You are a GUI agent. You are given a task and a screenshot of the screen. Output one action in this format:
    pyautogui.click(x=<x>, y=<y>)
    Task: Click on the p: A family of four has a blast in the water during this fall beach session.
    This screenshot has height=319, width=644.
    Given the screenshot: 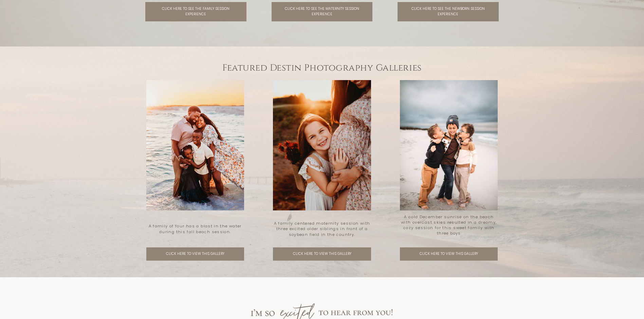 What is the action you would take?
    pyautogui.click(x=195, y=229)
    